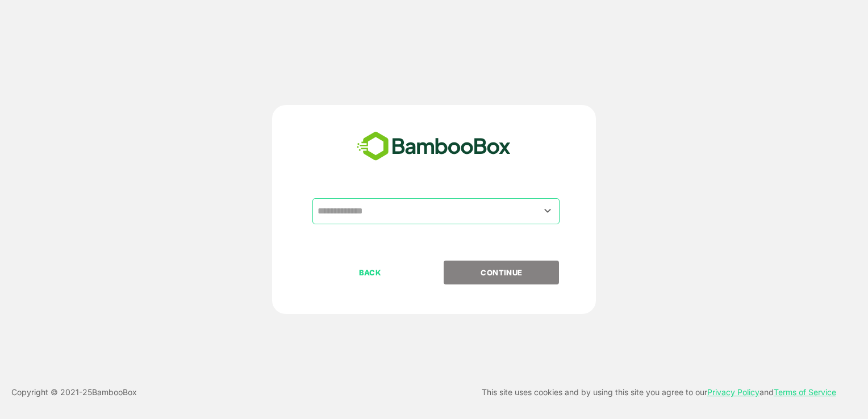 Image resolution: width=868 pixels, height=419 pixels. Describe the element at coordinates (502, 272) in the screenshot. I see `button: CONTINUE` at that location.